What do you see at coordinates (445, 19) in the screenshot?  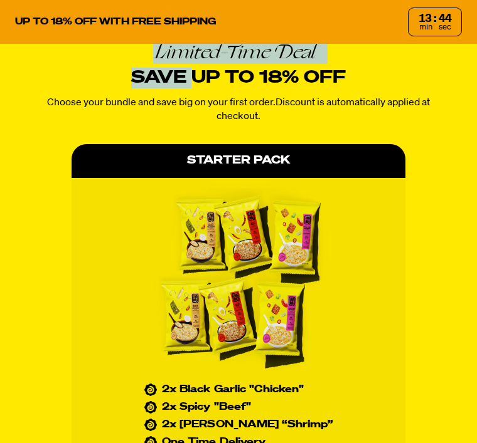 I see `div: 44` at bounding box center [445, 19].